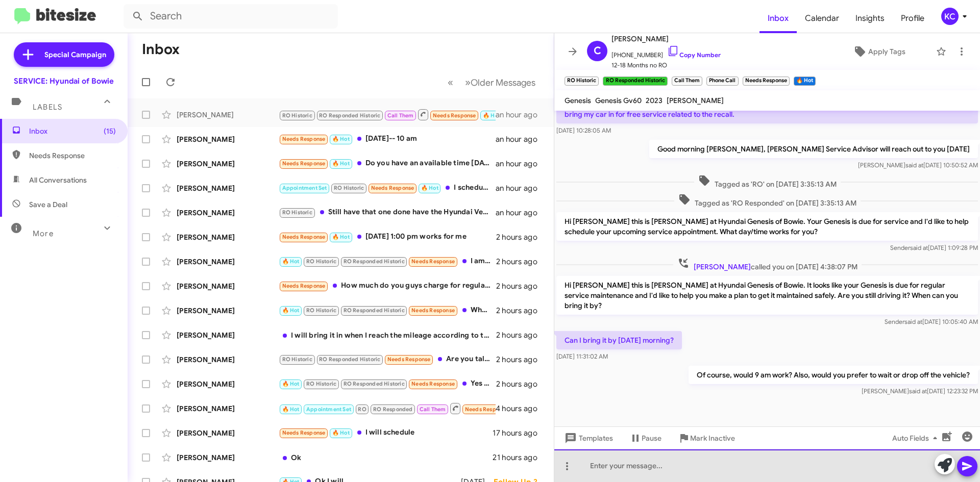 This screenshot has height=482, width=980. Describe the element at coordinates (362, 409) in the screenshot. I see `span: RO` at that location.